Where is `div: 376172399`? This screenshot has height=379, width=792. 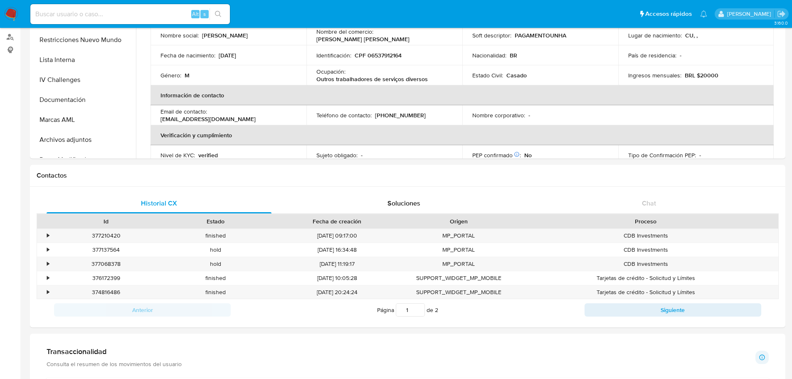
div: 376172399 is located at coordinates (106, 278).